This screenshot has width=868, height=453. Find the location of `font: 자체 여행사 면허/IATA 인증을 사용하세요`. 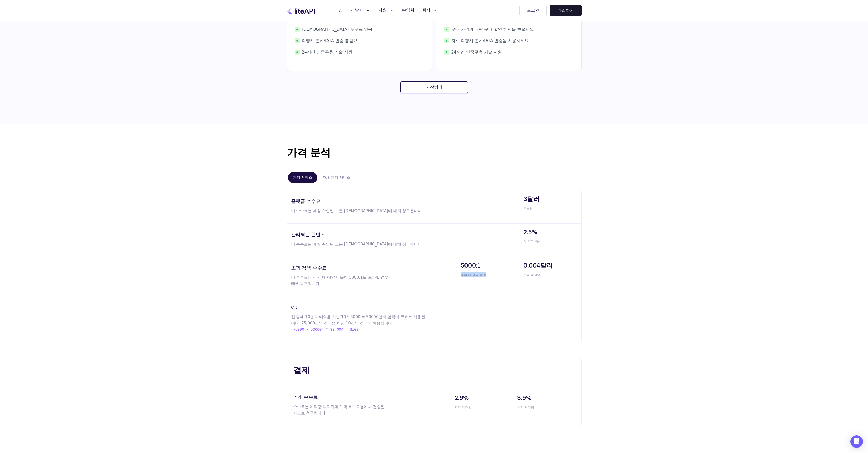

font: 자체 여행사 면허/IATA 인증을 사용하세요 is located at coordinates (490, 40).